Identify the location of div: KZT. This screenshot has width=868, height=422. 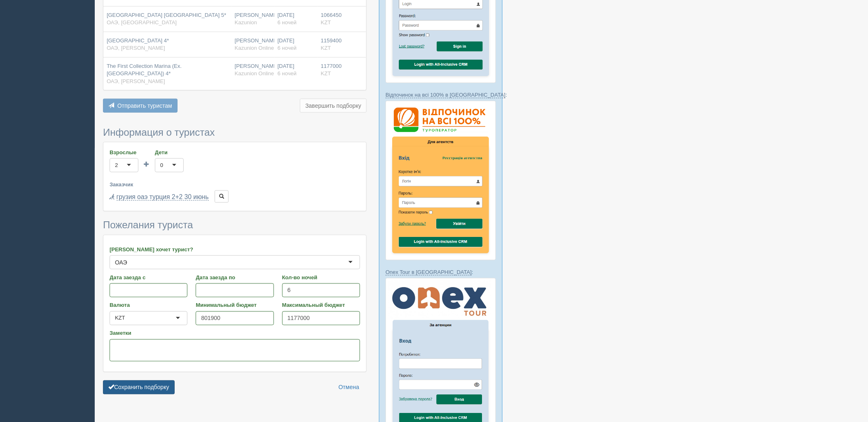
(120, 319).